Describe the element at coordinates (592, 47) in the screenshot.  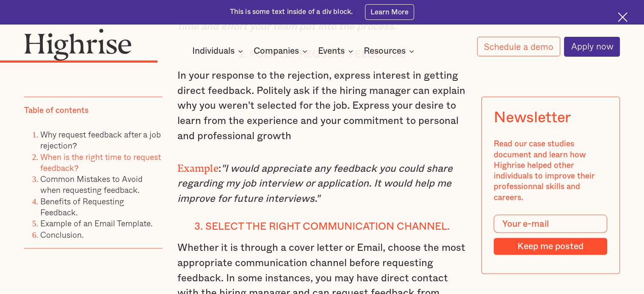
I see `a: Apply now` at that location.